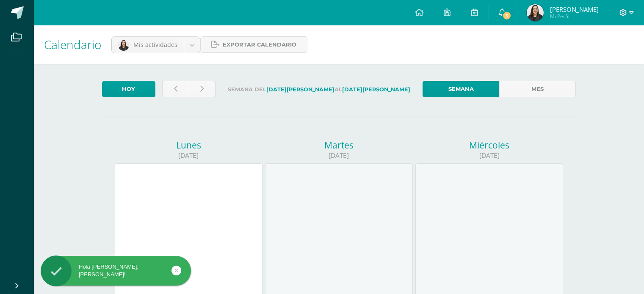 This screenshot has width=644, height=294. What do you see at coordinates (489, 145) in the screenshot?
I see `div: Miércoles` at bounding box center [489, 145].